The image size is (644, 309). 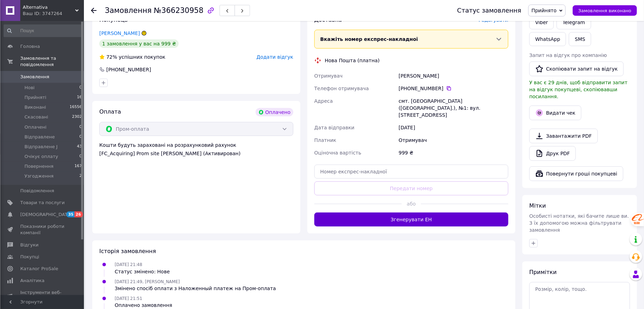 What do you see at coordinates (576, 69) in the screenshot?
I see `button: Скопіювати запит на відгук` at bounding box center [576, 69].